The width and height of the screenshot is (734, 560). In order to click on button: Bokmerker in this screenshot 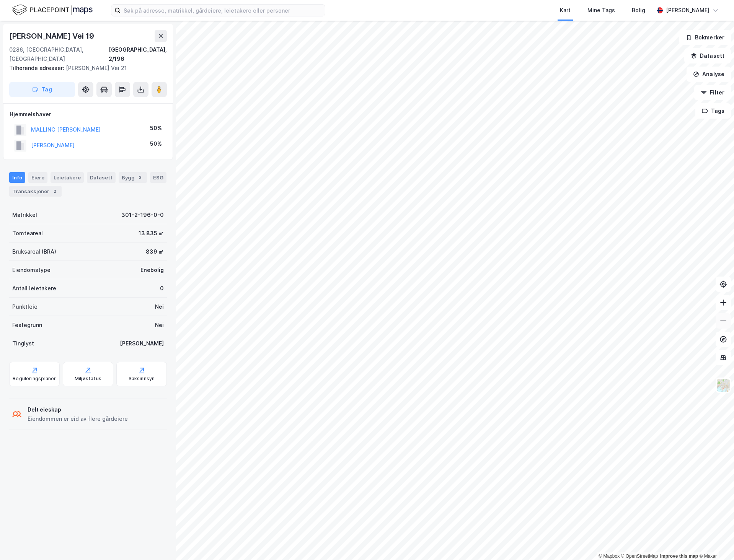, I will do `click(705, 38)`.